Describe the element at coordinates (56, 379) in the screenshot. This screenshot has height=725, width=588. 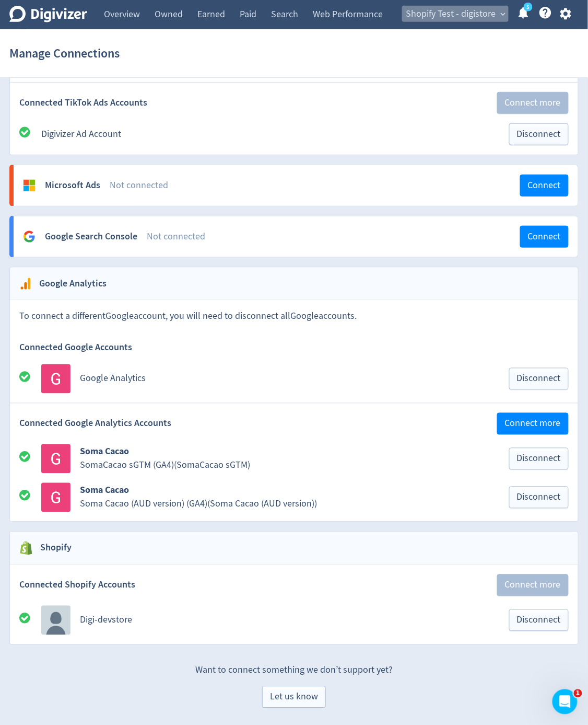
I see `img: Avatar for Google Analytics` at that location.